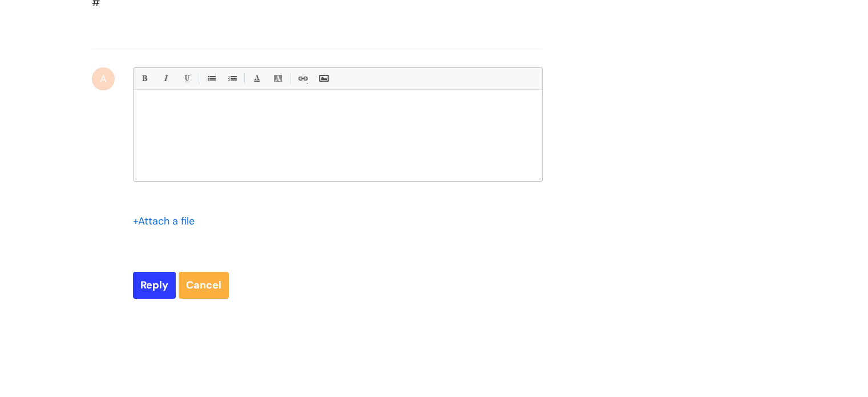  Describe the element at coordinates (103, 79) in the screenshot. I see `div: A` at that location.